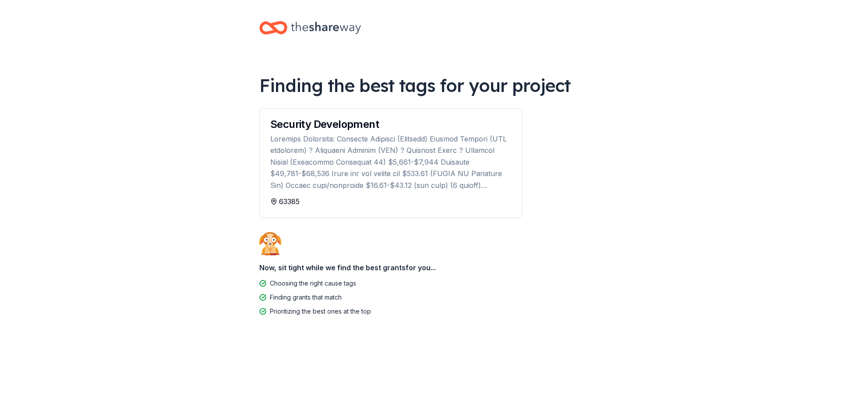 Image resolution: width=841 pixels, height=399 pixels. Describe the element at coordinates (306, 297) in the screenshot. I see `div: Finding grants that match` at that location.